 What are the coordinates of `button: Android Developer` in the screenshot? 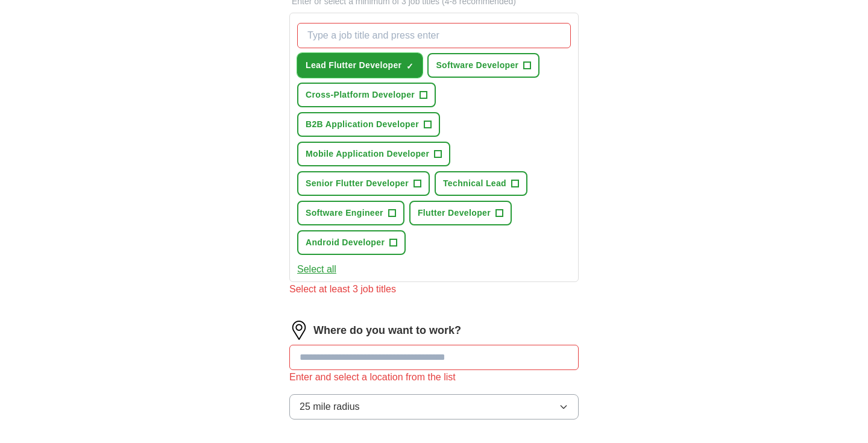 It's located at (351, 242).